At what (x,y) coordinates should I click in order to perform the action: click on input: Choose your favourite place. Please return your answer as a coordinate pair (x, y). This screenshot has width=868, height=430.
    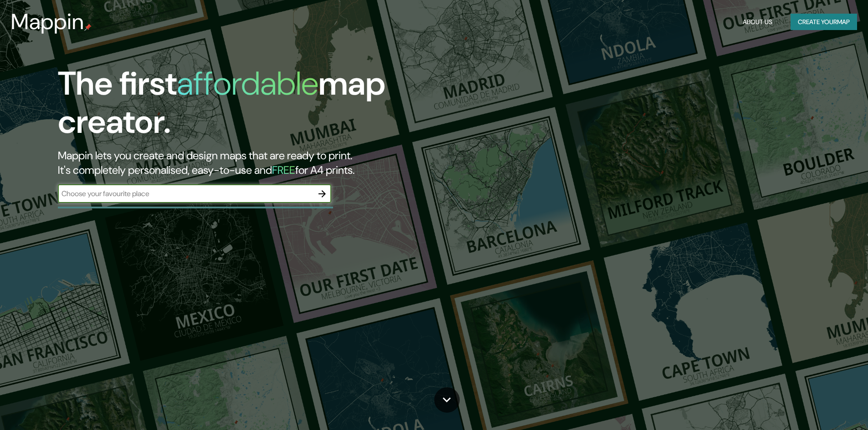
    Looking at the image, I should click on (186, 194).